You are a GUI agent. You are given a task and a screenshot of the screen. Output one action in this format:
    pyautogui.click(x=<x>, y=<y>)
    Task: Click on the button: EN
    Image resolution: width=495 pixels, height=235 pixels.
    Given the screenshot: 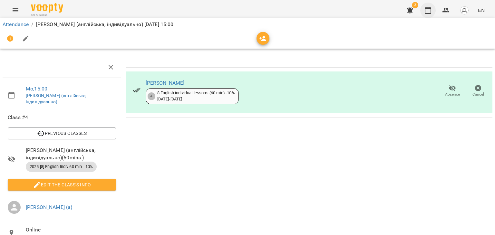 What is the action you would take?
    pyautogui.click(x=481, y=10)
    